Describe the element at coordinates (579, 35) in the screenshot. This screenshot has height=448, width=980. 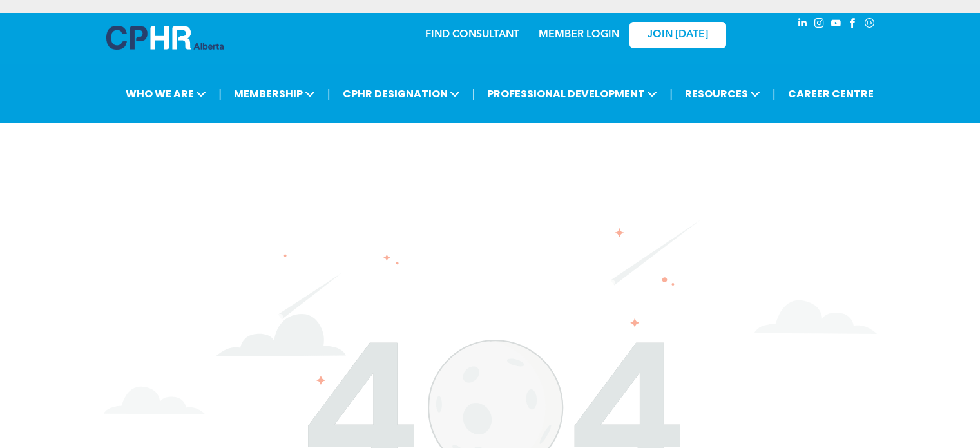
I see `a: MEMBER LOGIN` at that location.